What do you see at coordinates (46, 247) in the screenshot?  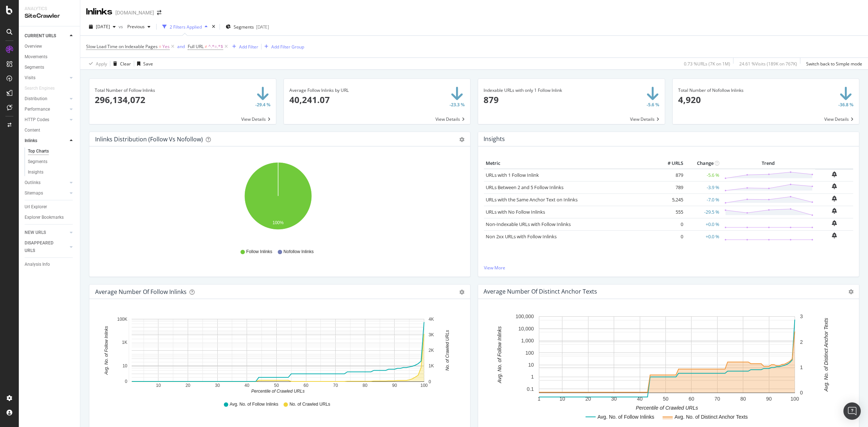 I see `a: DISAPPEARED URLS` at bounding box center [46, 247].